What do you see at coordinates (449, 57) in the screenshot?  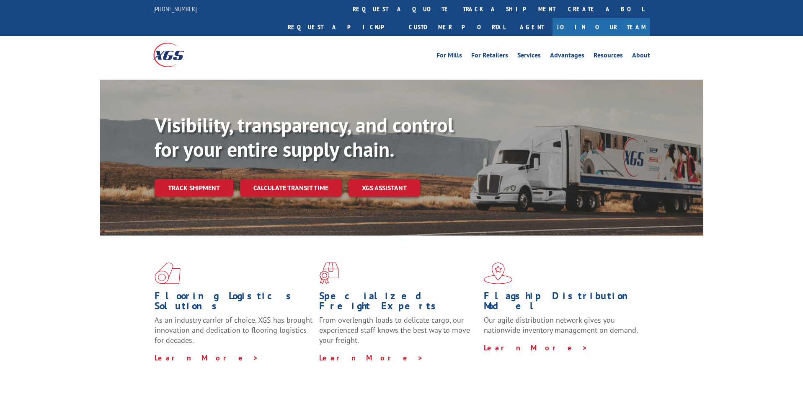 I see `a: For Mills` at bounding box center [449, 57].